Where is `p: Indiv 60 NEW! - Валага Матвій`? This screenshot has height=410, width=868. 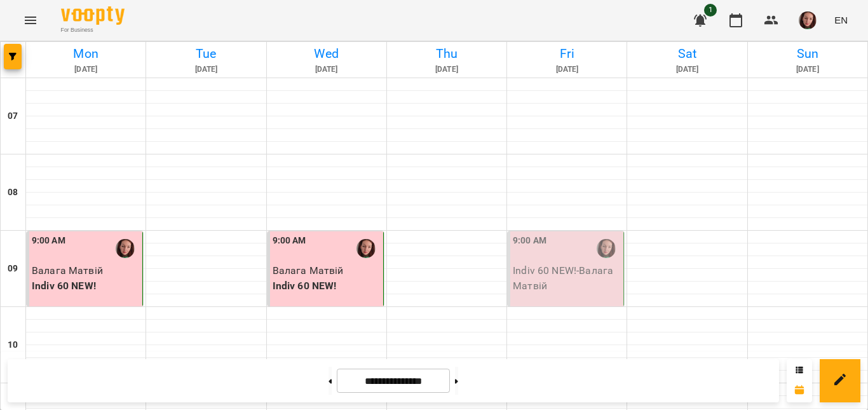
p: Indiv 60 NEW! - Валага Матвій is located at coordinates (567, 278).